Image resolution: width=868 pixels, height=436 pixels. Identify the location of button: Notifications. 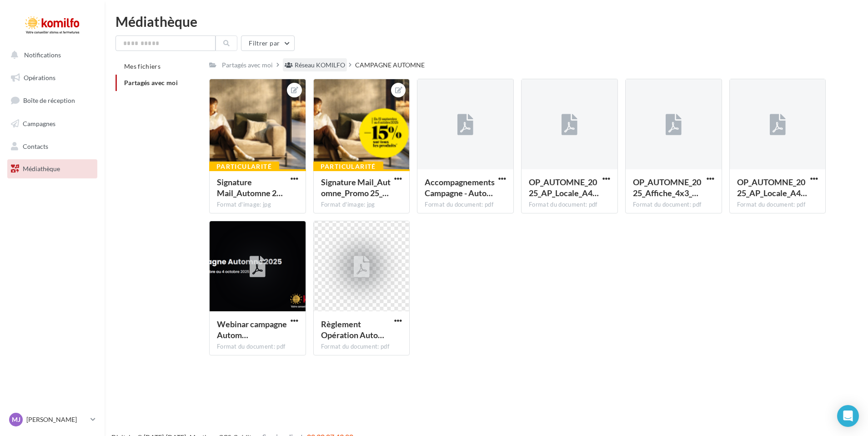
(50, 55).